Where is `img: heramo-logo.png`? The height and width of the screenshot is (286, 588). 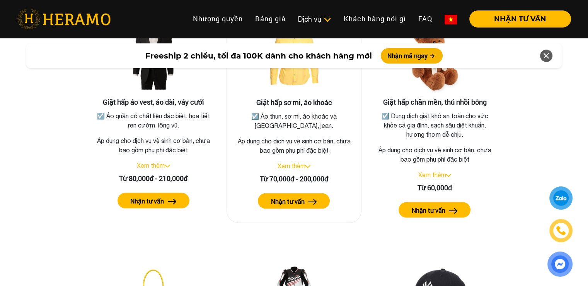 img: heramo-logo.png is located at coordinates (64, 19).